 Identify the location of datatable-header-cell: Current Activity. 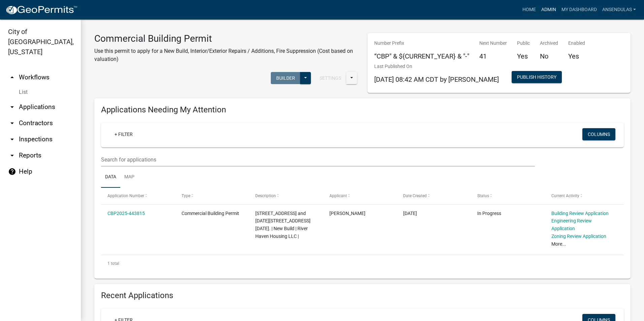
(582, 196).